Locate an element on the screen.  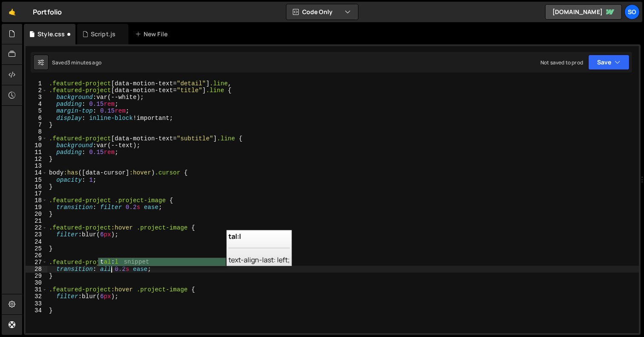
div: text-align-last: left; is located at coordinates (259, 248).